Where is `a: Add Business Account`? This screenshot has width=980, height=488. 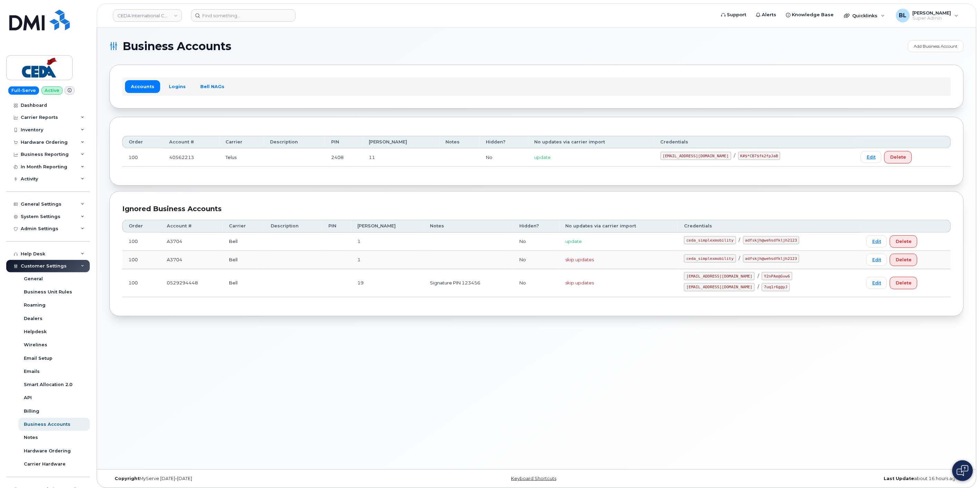
a: Add Business Account is located at coordinates (936, 46).